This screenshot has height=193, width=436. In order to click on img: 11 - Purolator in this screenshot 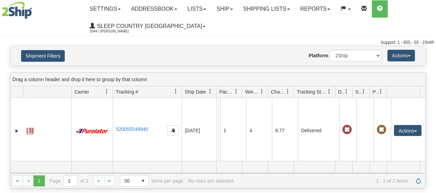, I will do `click(92, 131)`.